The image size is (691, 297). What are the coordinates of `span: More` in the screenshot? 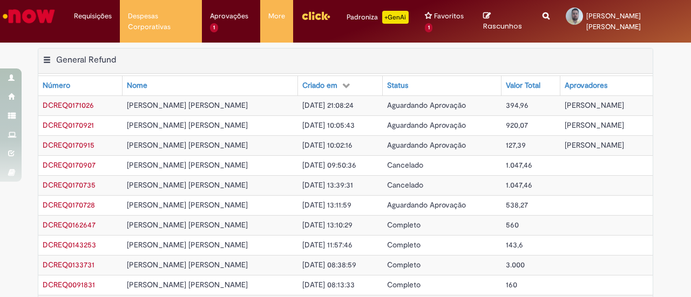 It's located at (276, 16).